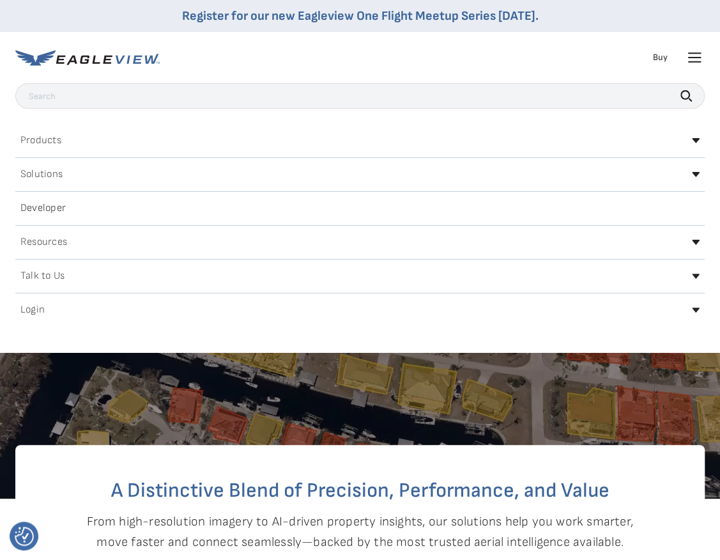  Describe the element at coordinates (660, 58) in the screenshot. I see `a: Buy` at that location.